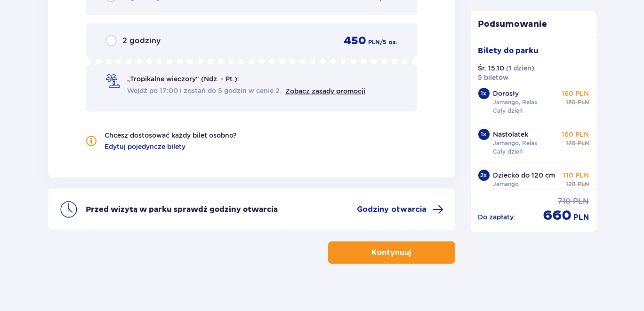 The image size is (644, 311). Describe the element at coordinates (356, 41) in the screenshot. I see `span: 450` at that location.